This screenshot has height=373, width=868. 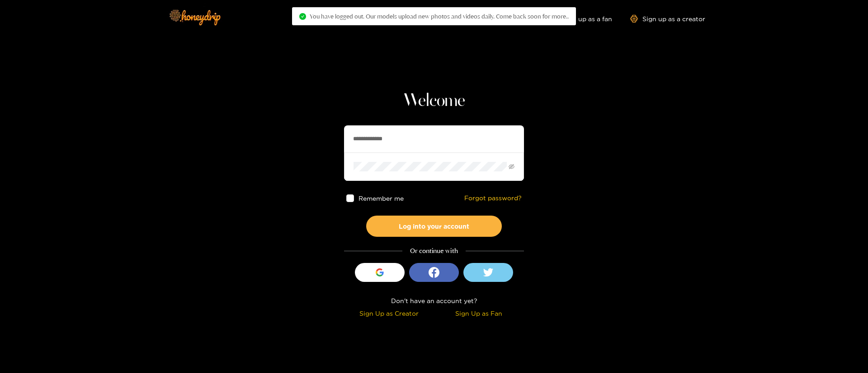 What do you see at coordinates (434, 101) in the screenshot?
I see `h1: Welcome` at bounding box center [434, 101].